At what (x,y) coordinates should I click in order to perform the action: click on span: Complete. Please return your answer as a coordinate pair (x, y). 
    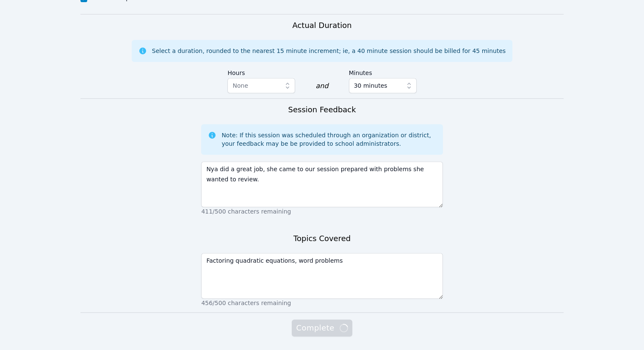
    Looking at the image, I should click on (322, 328).